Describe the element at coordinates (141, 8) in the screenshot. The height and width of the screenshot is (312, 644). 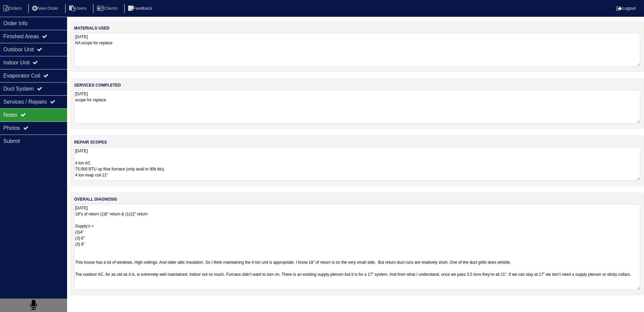
I see `li: Feedback` at that location.